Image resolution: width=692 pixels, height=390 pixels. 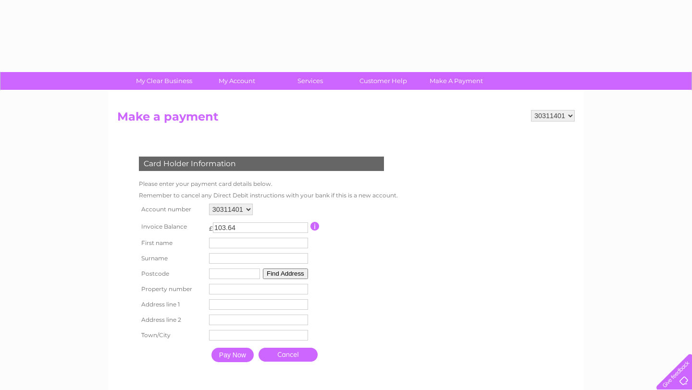 What do you see at coordinates (346, 119) in the screenshot?
I see `h2: Make a payment` at bounding box center [346, 119].